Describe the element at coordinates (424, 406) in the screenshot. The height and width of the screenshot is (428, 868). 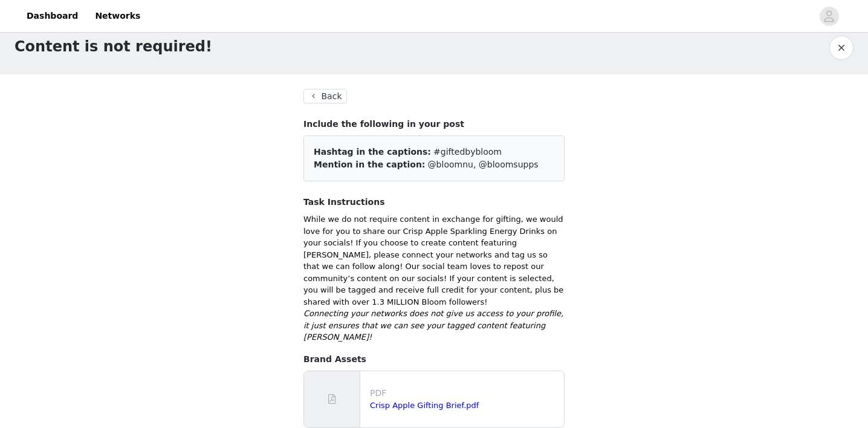
I see `a: Crisp Apple Gifting Brief.pdf` at that location.